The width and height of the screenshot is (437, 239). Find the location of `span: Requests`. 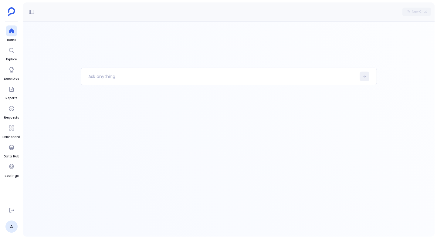

span: Requests is located at coordinates (11, 118).